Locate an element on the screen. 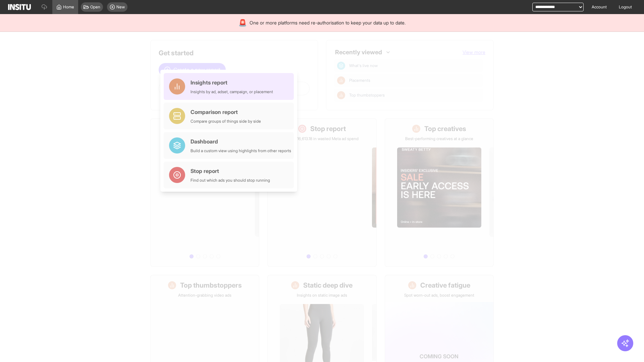 Image resolution: width=644 pixels, height=362 pixels. span: Home is located at coordinates (68, 7).